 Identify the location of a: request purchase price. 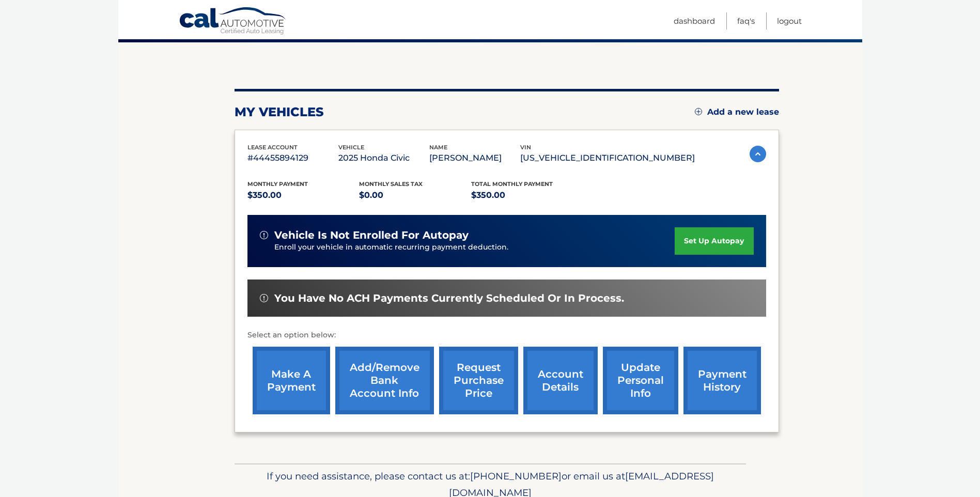
(478, 380).